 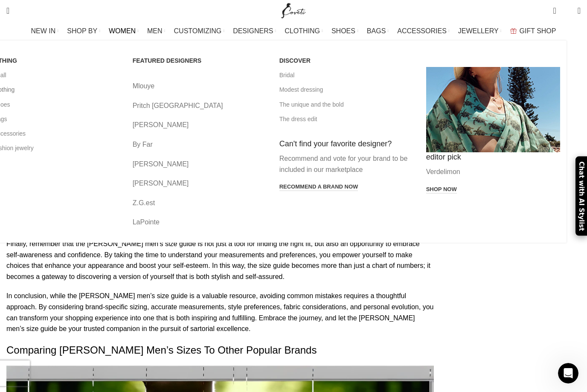 I want to click on span: JEWELLERY, so click(x=478, y=30).